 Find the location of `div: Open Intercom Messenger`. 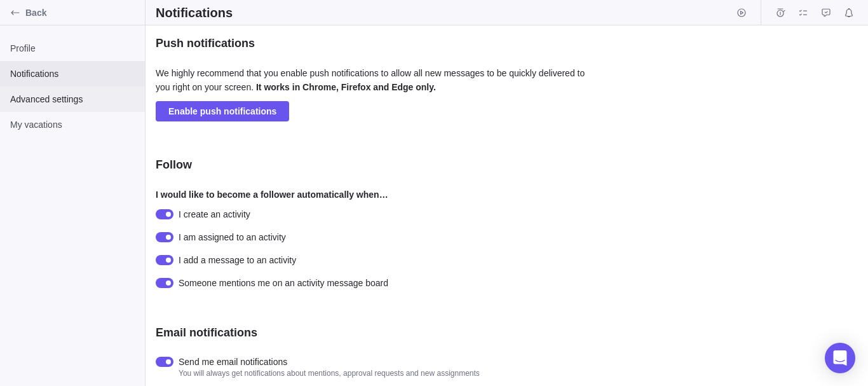

div: Open Intercom Messenger is located at coordinates (841, 358).